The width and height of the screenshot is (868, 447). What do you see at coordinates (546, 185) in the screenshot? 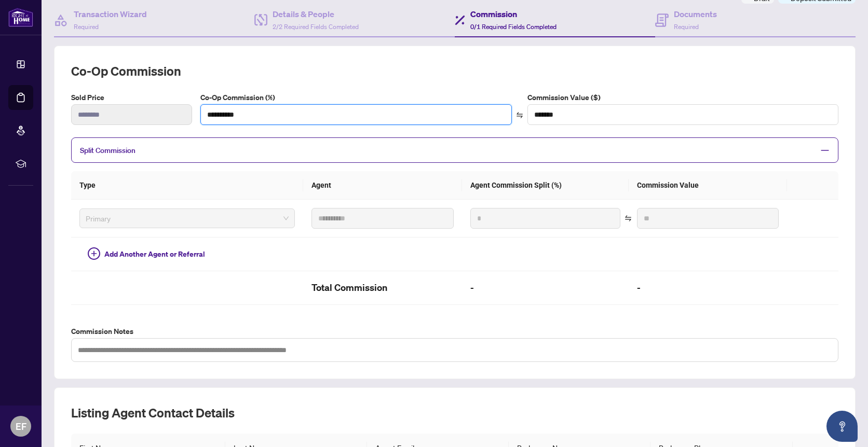
I see `th: Agent Commission Split (%)` at bounding box center [546, 185].